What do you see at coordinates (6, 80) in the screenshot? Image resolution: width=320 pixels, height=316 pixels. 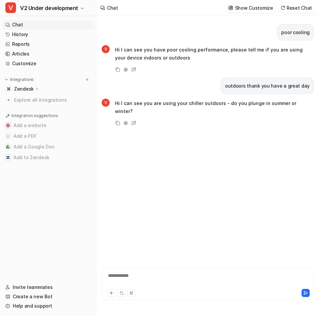 I see `img: expand menu` at bounding box center [6, 80].